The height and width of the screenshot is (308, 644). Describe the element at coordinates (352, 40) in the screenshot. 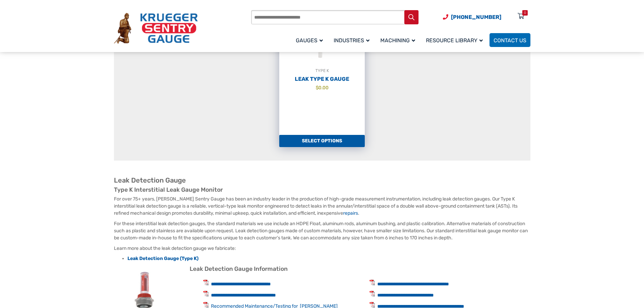

I see `span: Industries` at that location.